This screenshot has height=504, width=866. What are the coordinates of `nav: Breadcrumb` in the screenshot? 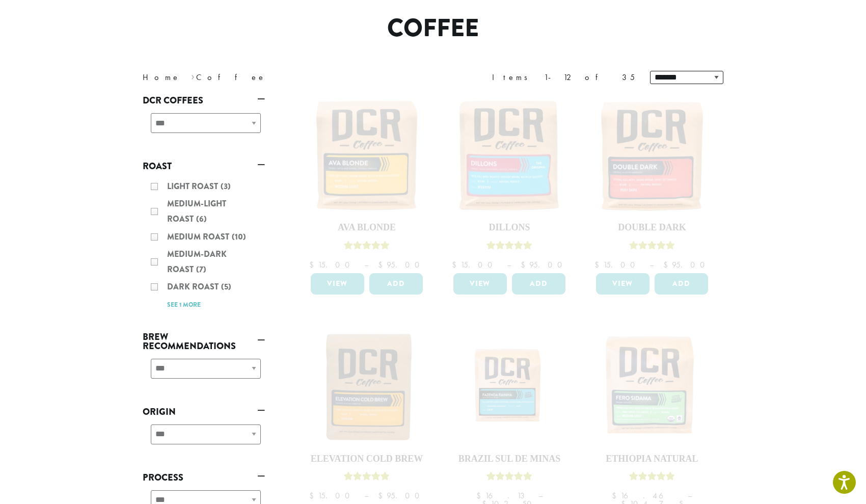 It's located at (280, 77).